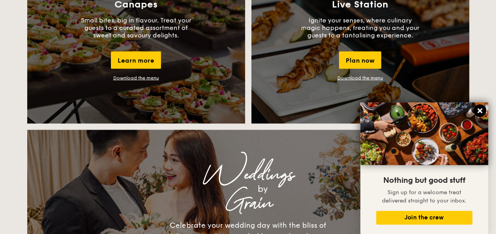  What do you see at coordinates (248, 175) in the screenshot?
I see `div: Weddings` at bounding box center [248, 175].